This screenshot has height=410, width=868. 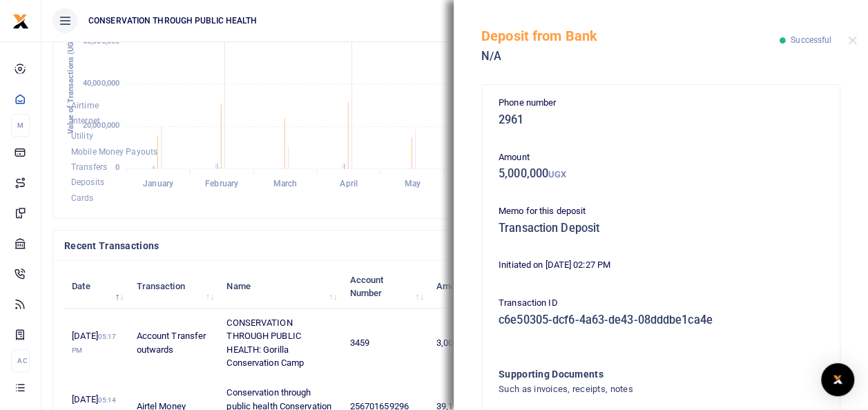 What do you see at coordinates (114, 152) in the screenshot?
I see `span: Mobile Money Payouts` at bounding box center [114, 152].